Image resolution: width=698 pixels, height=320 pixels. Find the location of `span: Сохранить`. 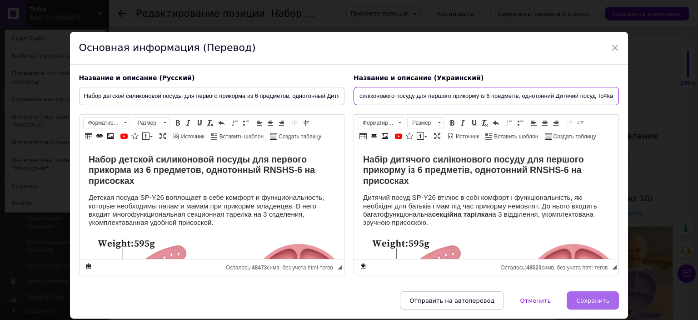

span: Сохранить is located at coordinates (593, 300).